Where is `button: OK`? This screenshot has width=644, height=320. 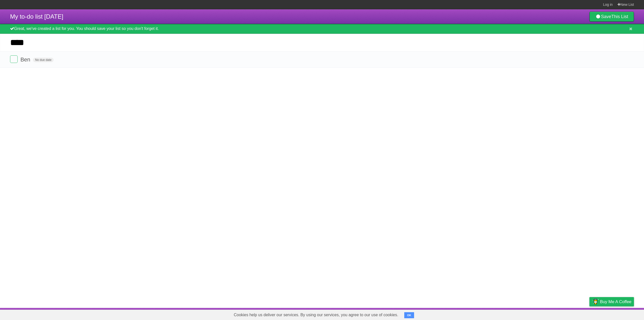
button: OK is located at coordinates (409, 315).